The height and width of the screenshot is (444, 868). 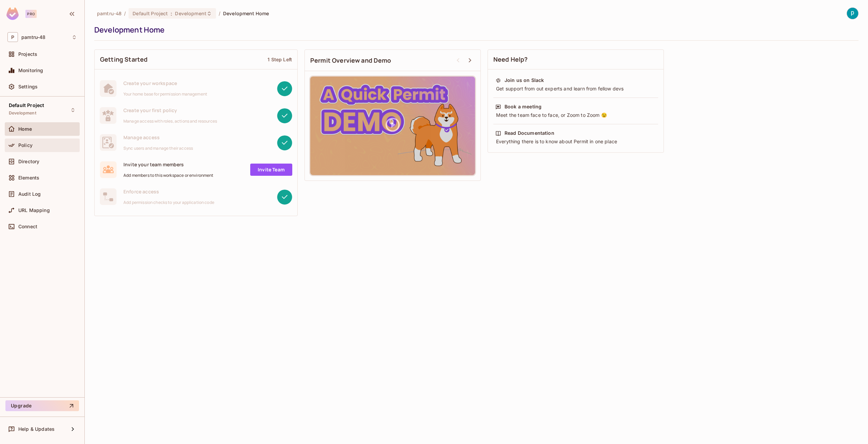 I want to click on img: SReyMgAAAABJRU5ErkJggg==, so click(x=12, y=14).